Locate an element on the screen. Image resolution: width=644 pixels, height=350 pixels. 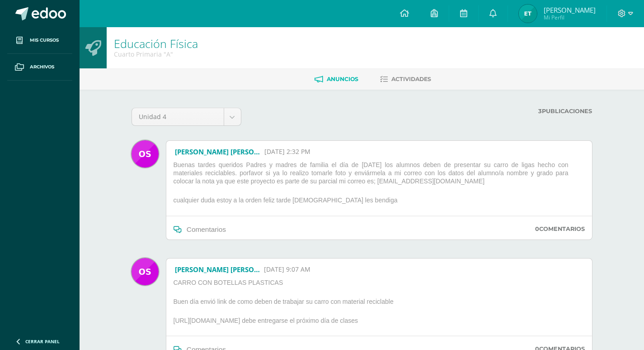
a: Archivos is located at coordinates (40, 67).